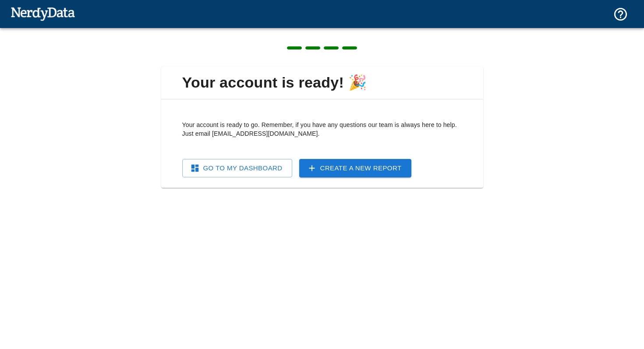 This screenshot has height=349, width=644. Describe the element at coordinates (322, 83) in the screenshot. I see `span: Your account is ready! 🎉` at that location.